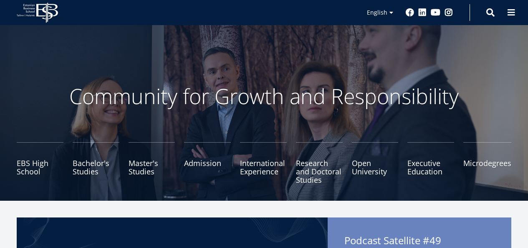 This screenshot has height=248, width=528. I want to click on a: Instagram, so click(449, 13).